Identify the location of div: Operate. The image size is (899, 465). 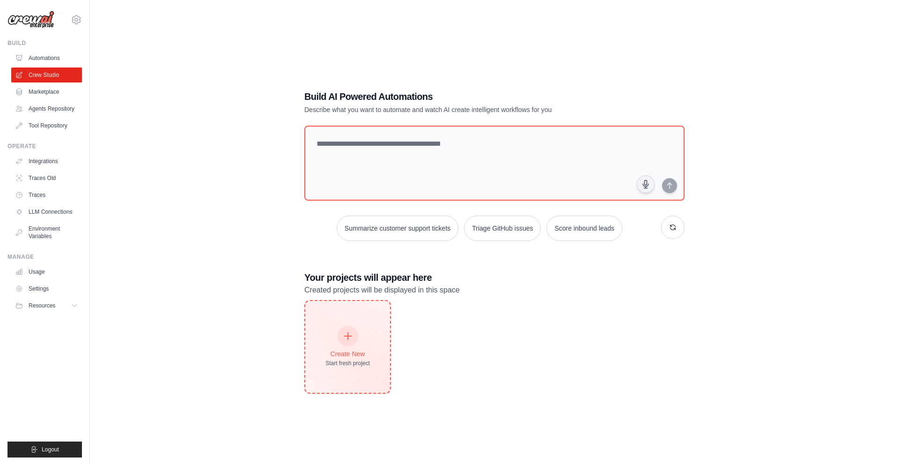
(45, 146).